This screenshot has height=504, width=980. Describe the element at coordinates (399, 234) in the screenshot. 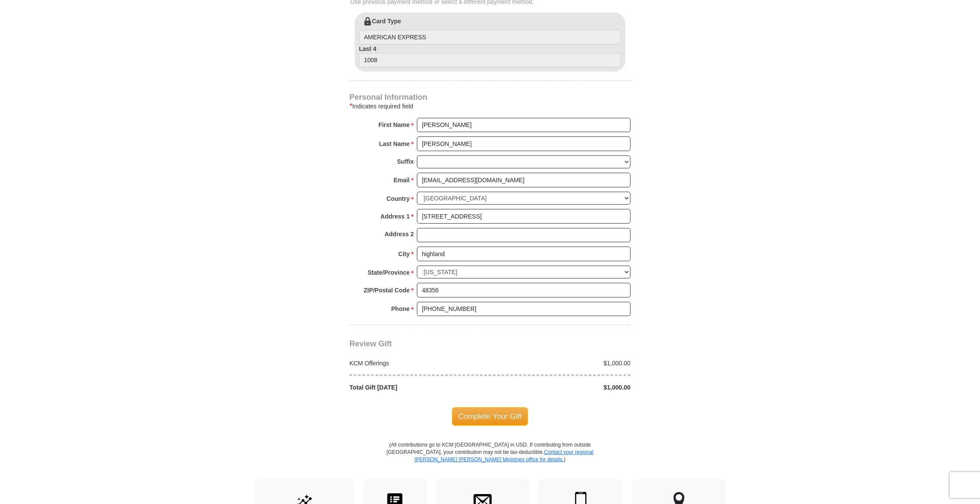

I see `strong: Address 2` at that location.